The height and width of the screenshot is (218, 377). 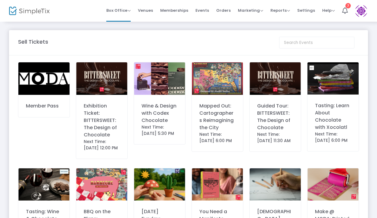 I want to click on img: masterlogo.jpg, so click(x=44, y=79).